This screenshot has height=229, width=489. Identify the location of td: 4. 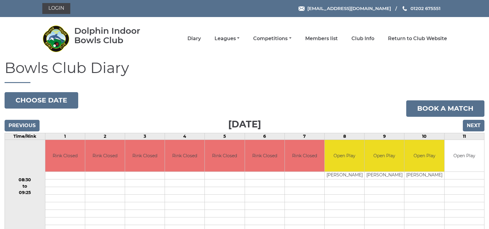
(185, 136).